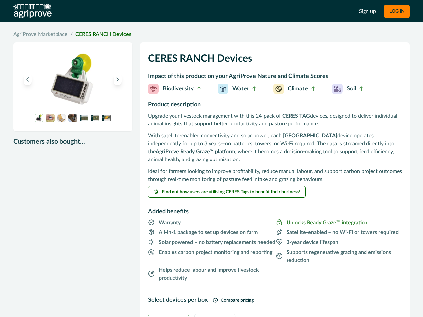  What do you see at coordinates (118, 79) in the screenshot?
I see `button: Next image` at bounding box center [118, 79].